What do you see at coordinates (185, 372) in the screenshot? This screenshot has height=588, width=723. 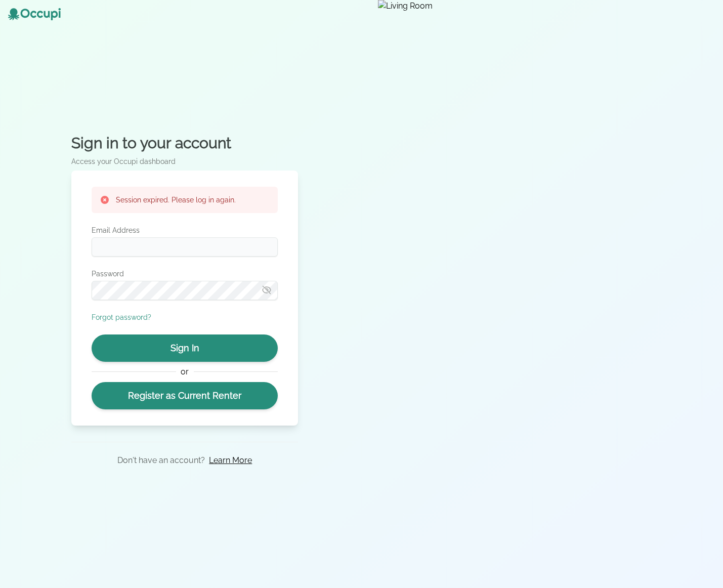 I see `span: or` at bounding box center [185, 372].